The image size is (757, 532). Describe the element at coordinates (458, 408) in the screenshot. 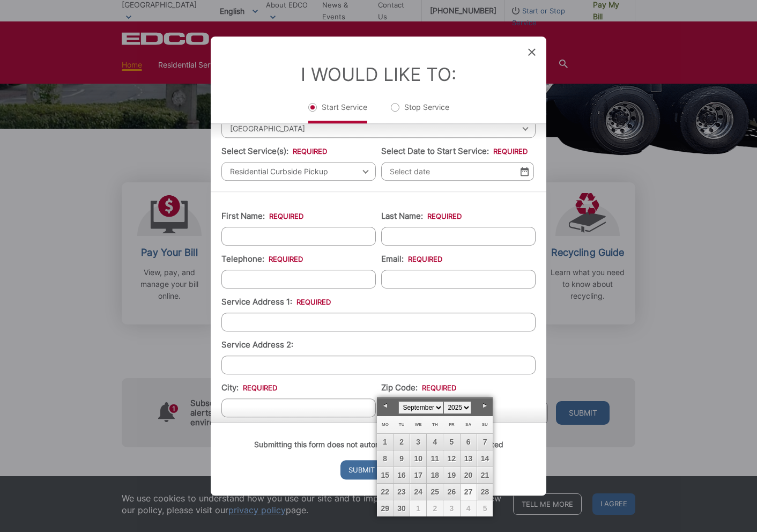

I see `select: Select year` at that location.